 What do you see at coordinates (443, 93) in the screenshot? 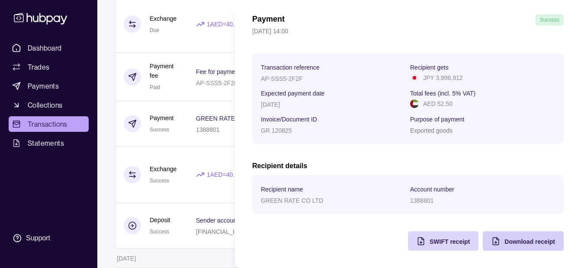
I see `p: Total fees (incl. 5% VAT)` at bounding box center [443, 93].